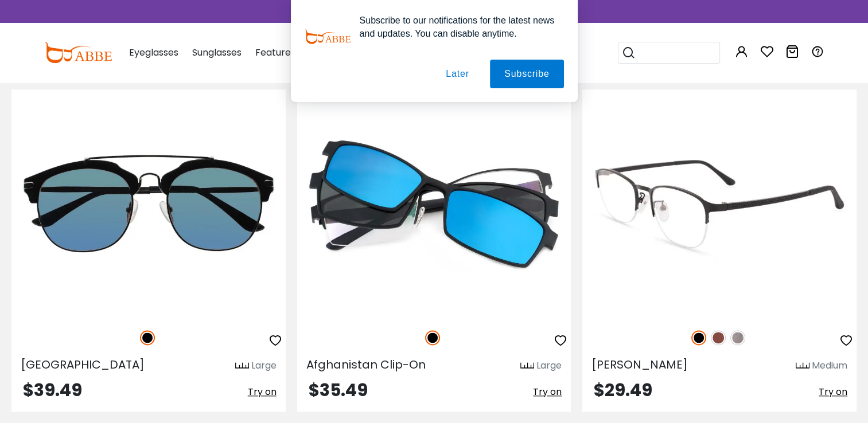  What do you see at coordinates (830, 366) in the screenshot?
I see `div: Medium` at bounding box center [830, 366].